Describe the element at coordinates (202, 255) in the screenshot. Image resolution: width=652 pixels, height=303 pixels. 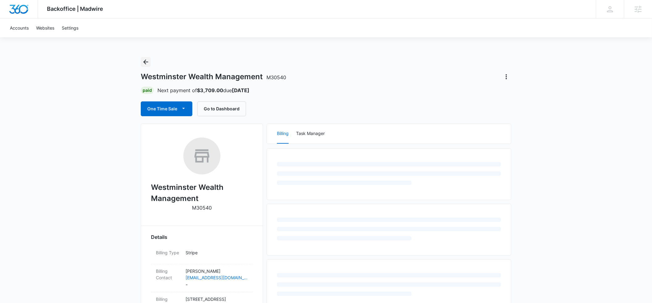
I see `div: Billing TypeStripe` at that location.